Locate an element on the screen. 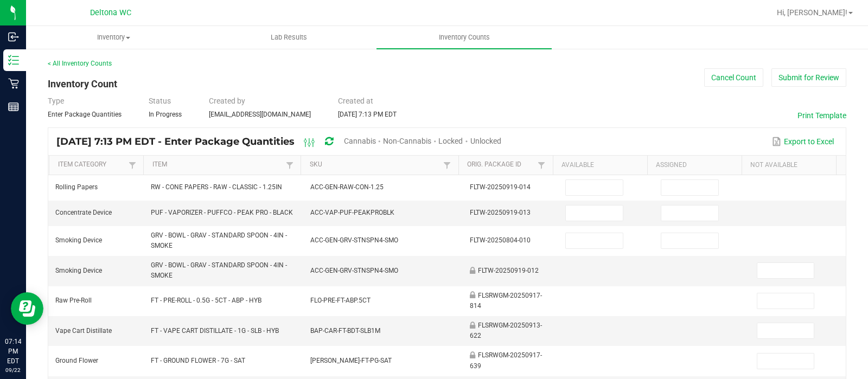  span: FT - PRE-ROLL - 0.5G - 5CT - ABP - HYB is located at coordinates (206, 300).